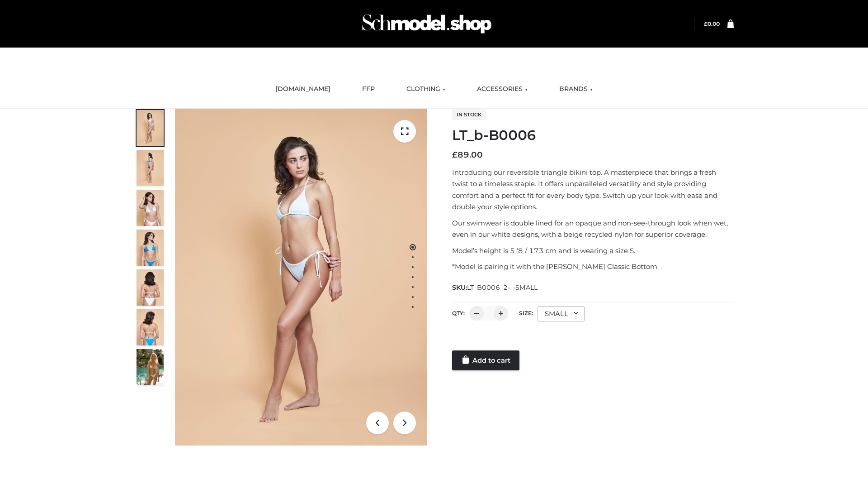  I want to click on span: LT_B0006_2-_-SMALL, so click(503, 288).